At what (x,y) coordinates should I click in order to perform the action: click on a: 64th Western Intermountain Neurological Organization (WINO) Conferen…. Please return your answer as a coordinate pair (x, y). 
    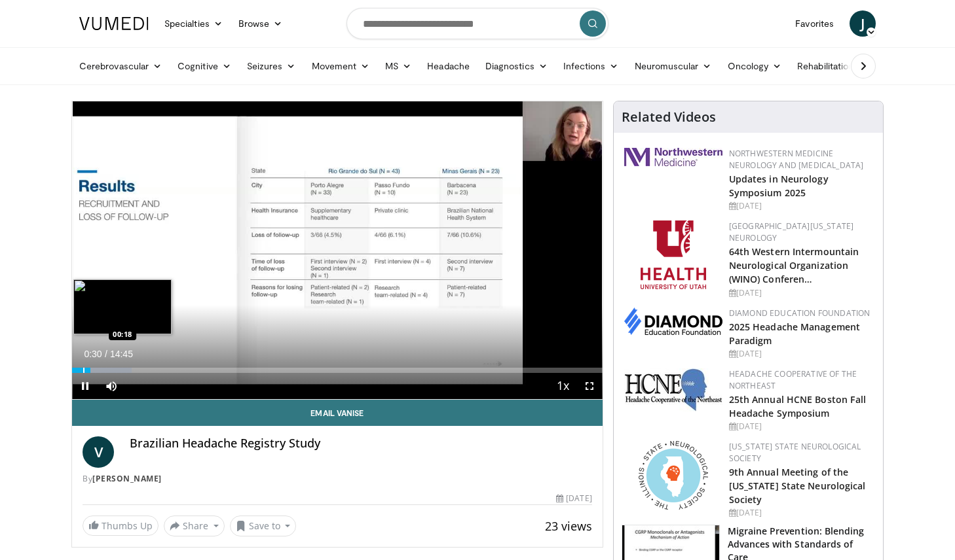
    Looking at the image, I should click on (793, 265).